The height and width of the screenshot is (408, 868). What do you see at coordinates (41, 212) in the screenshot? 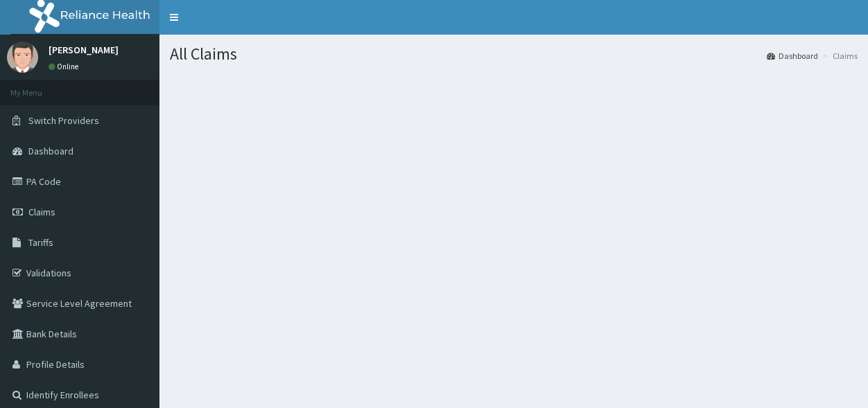
I see `span: Claims` at bounding box center [41, 212].